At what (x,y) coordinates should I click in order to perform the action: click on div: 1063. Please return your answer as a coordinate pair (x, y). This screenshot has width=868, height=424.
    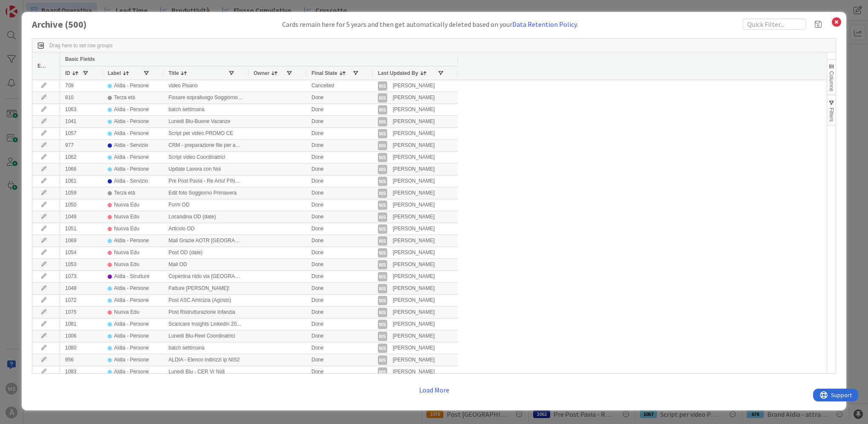
    Looking at the image, I should click on (81, 109).